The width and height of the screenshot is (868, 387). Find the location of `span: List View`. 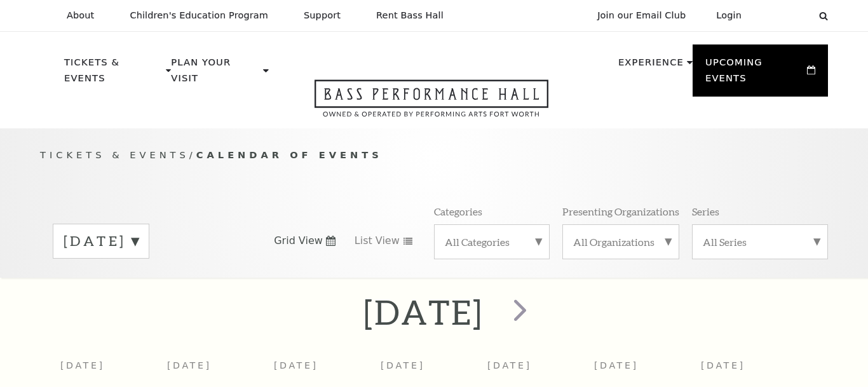

span: List View is located at coordinates (377, 241).